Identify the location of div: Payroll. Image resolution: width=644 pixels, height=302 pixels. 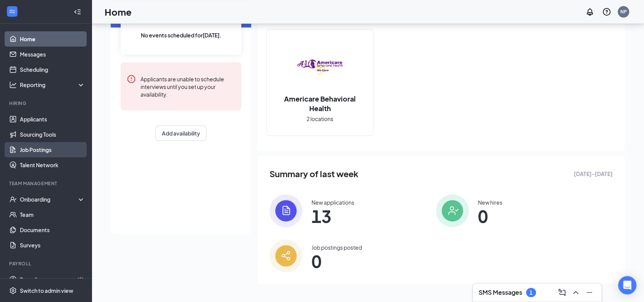
(46, 264).